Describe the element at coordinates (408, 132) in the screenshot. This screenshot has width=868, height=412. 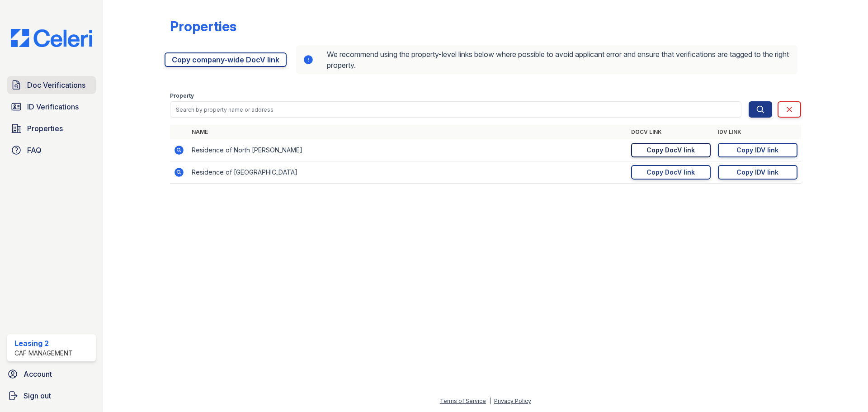
I see `th: Name` at that location.